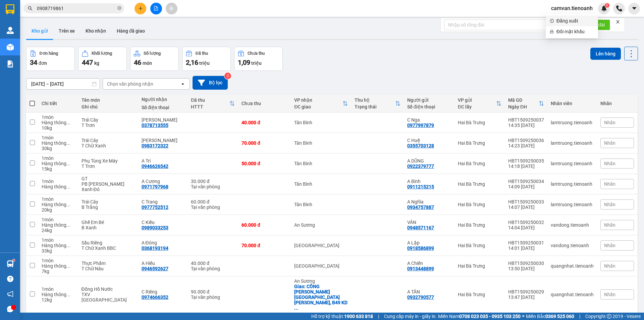 Image resolution: width=644 pixels, height=320 pixels. What do you see at coordinates (429, 161) in the screenshot?
I see `div: A DŨNG` at bounding box center [429, 161].